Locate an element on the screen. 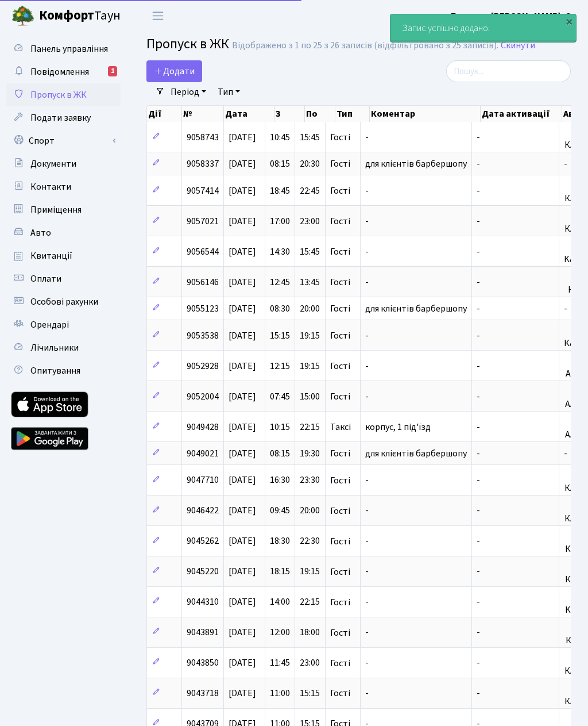 This screenshot has width=588, height=726. th: Дії is located at coordinates (164, 114).